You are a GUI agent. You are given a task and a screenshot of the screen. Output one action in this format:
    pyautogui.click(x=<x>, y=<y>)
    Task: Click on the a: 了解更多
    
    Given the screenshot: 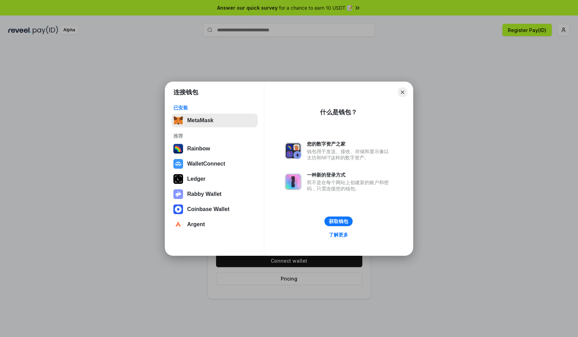 What is the action you would take?
    pyautogui.click(x=338, y=235)
    